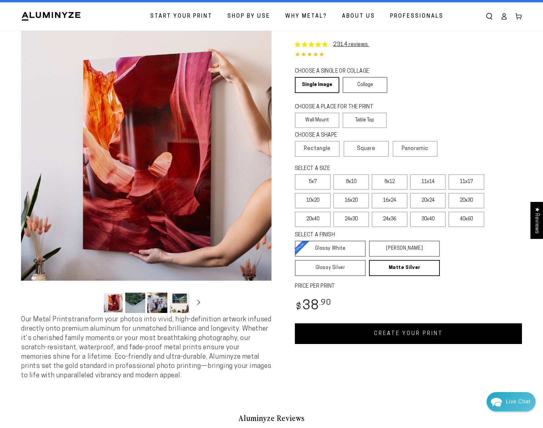 This screenshot has height=428, width=543. Describe the element at coordinates (271, 418) in the screenshot. I see `h2: Aluminyze Reviews` at that location.